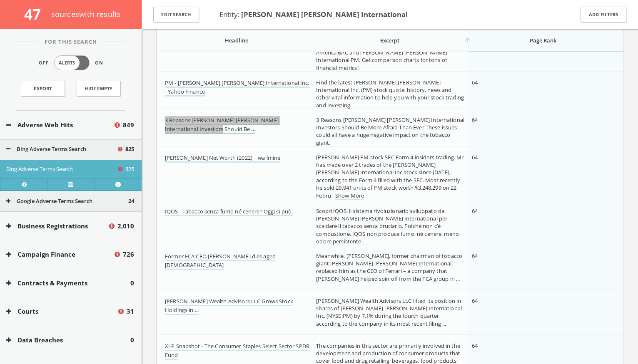 The height and width of the screenshot is (364, 638). Describe the element at coordinates (128, 255) in the screenshot. I see `span: 726` at that location.